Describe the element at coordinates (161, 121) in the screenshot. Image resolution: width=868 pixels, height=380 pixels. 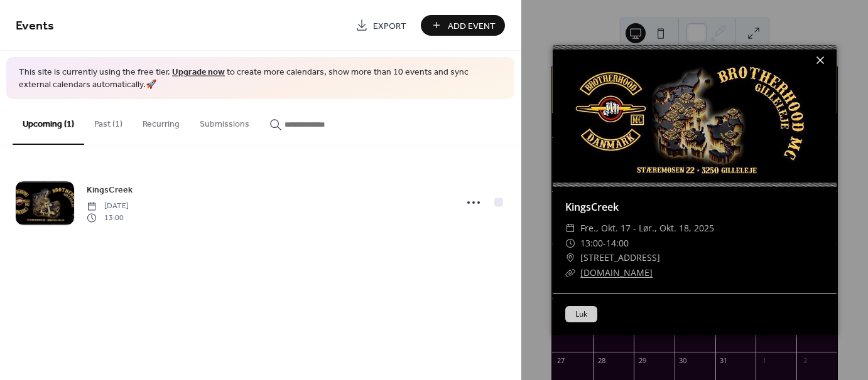
I see `button: Recurring` at that location.